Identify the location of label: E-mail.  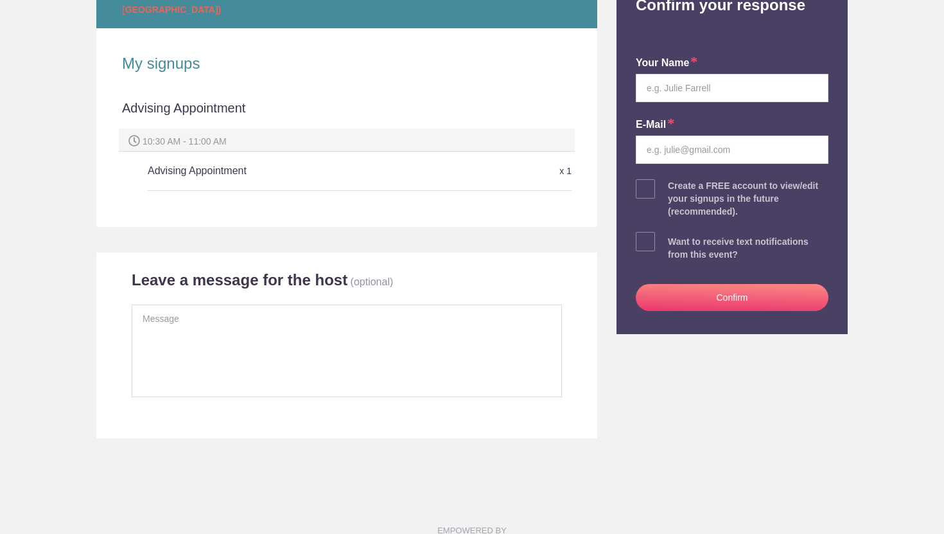
(655, 125).